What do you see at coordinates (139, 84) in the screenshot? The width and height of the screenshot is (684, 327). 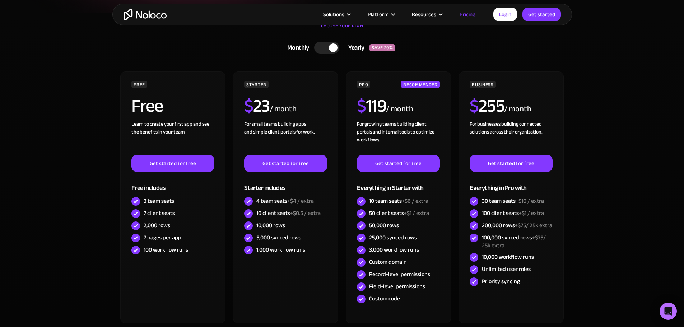 I see `div: FREE` at bounding box center [139, 84].